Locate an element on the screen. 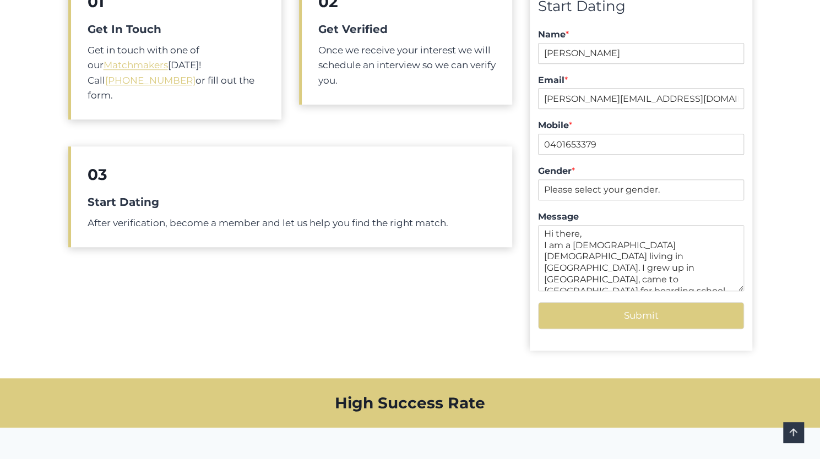 The width and height of the screenshot is (820, 459). input: Mobile is located at coordinates (640, 144).